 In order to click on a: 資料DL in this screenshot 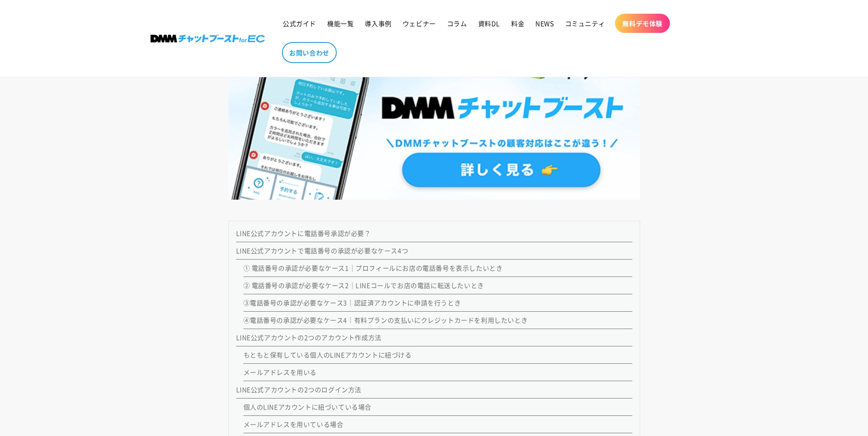, I will do `click(489, 24)`.